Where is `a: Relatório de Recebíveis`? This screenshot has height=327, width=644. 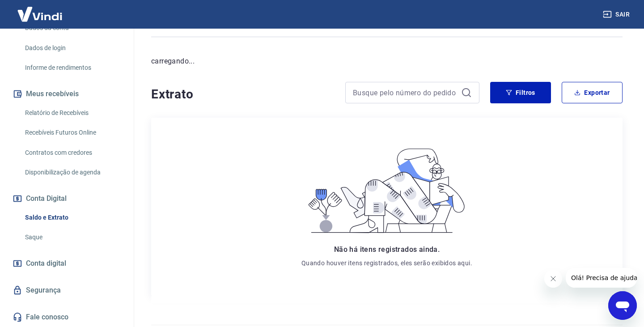
a: Relatório de Recebíveis is located at coordinates (72, 113).